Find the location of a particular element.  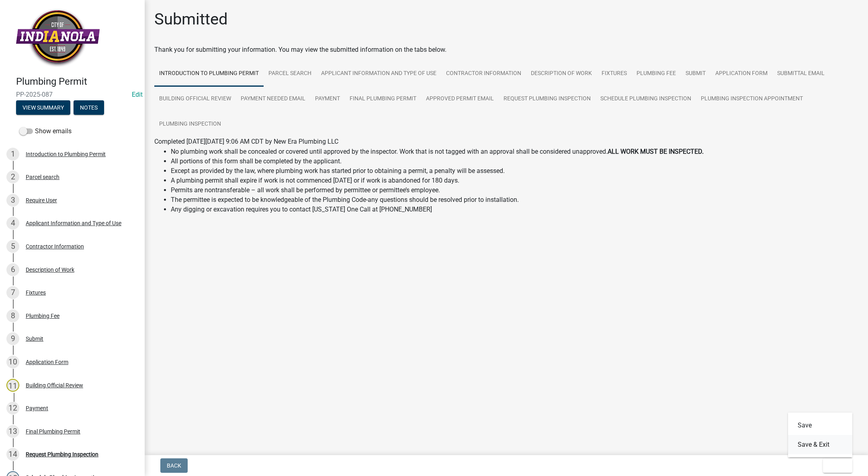

a: Payment is located at coordinates (328, 99).